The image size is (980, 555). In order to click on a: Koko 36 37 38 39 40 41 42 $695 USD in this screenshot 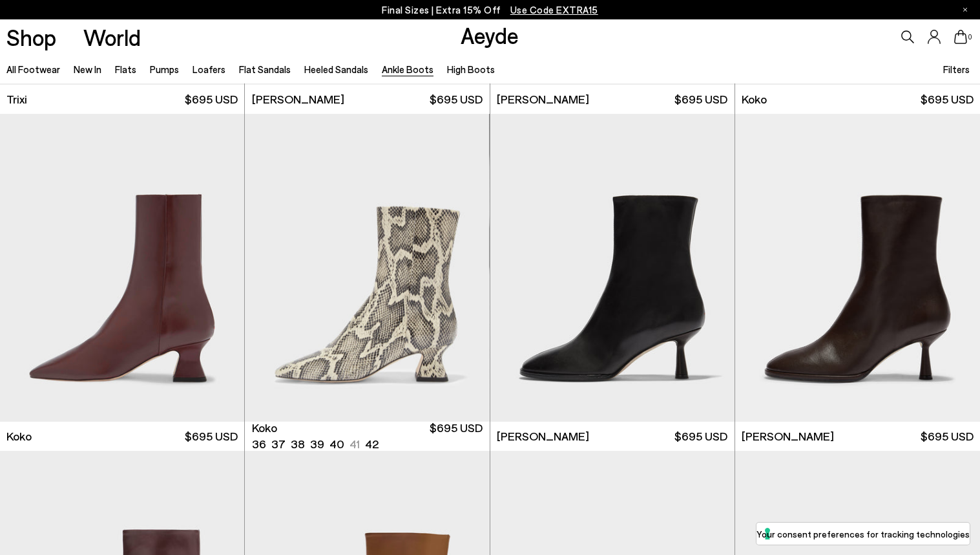, I will do `click(367, 436)`.